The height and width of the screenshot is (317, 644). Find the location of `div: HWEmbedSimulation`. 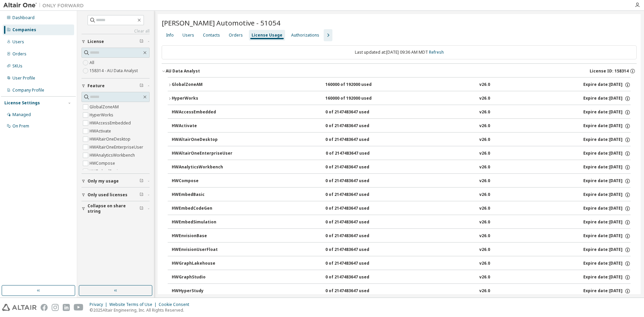

div: HWEmbedSimulation is located at coordinates (202, 223).